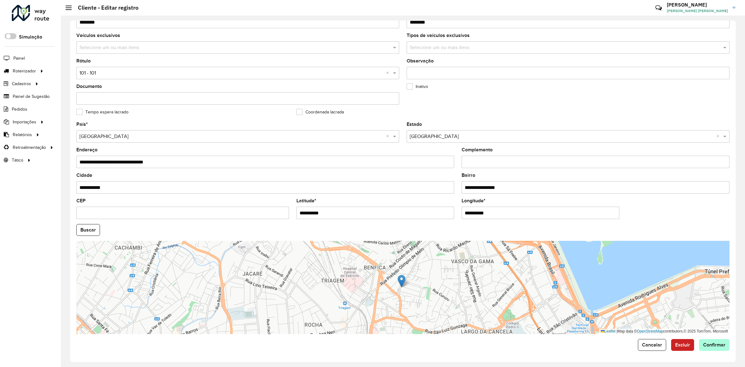 Image resolution: width=745 pixels, height=367 pixels. I want to click on span: Tático, so click(17, 160).